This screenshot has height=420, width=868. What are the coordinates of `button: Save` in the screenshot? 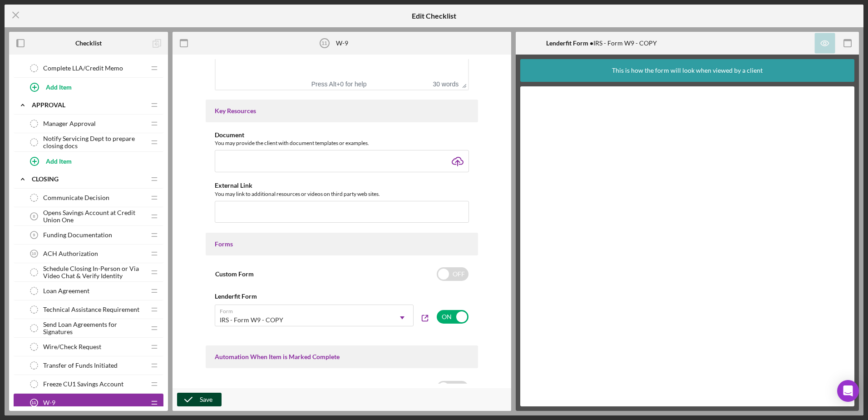 It's located at (199, 399).